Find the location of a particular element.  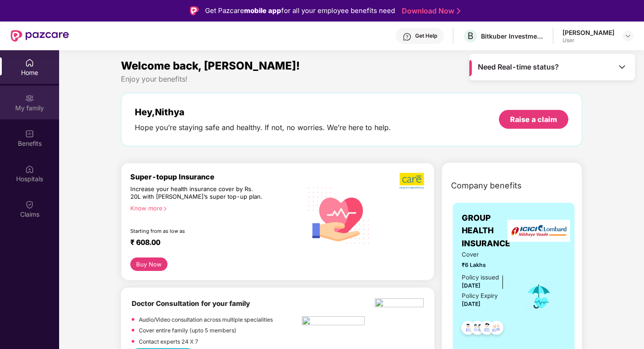

p: Cover entire family (upto 5 members) is located at coordinates (188, 329).